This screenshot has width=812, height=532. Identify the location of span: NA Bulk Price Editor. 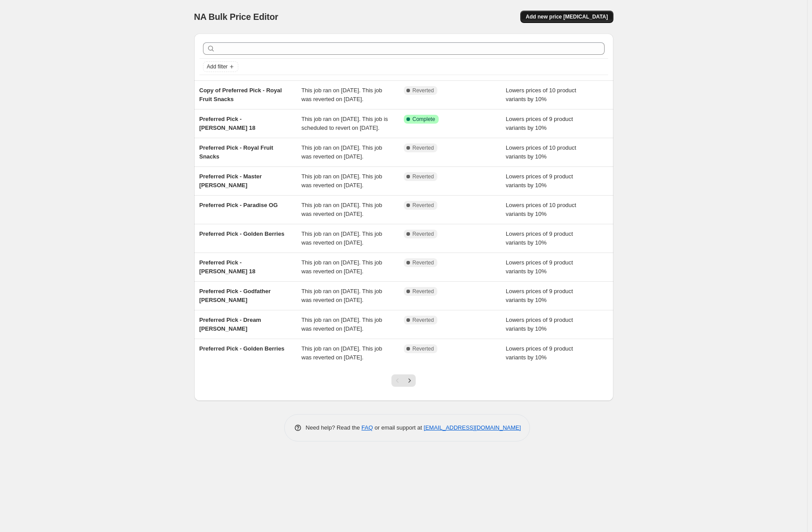
(236, 17).